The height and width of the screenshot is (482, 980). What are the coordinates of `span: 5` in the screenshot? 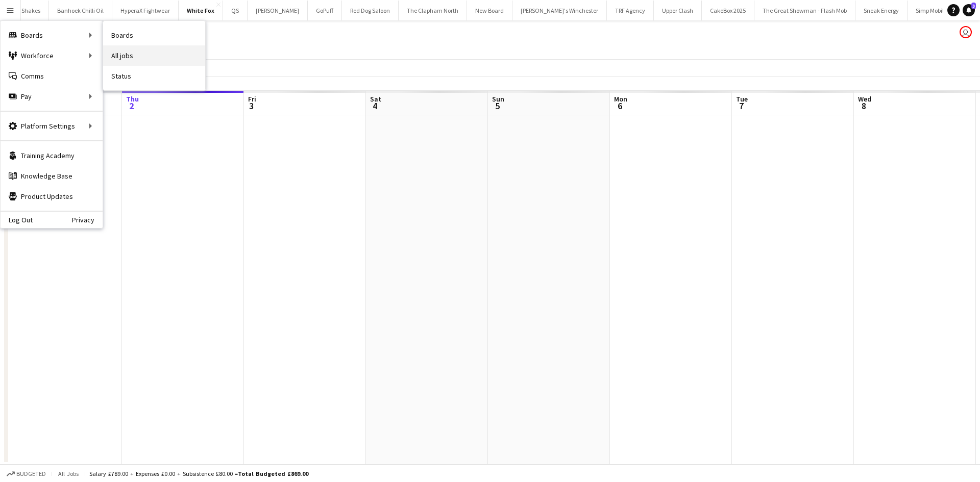 It's located at (497, 105).